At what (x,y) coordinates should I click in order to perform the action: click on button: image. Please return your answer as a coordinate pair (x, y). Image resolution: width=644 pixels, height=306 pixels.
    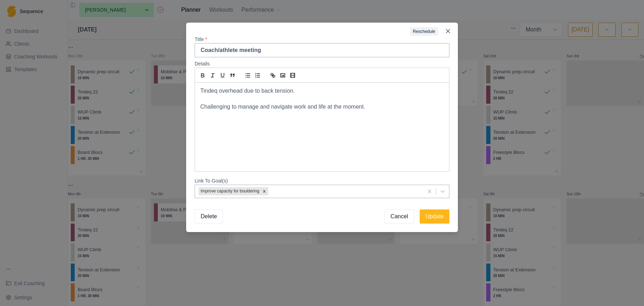
    Looking at the image, I should click on (282, 75).